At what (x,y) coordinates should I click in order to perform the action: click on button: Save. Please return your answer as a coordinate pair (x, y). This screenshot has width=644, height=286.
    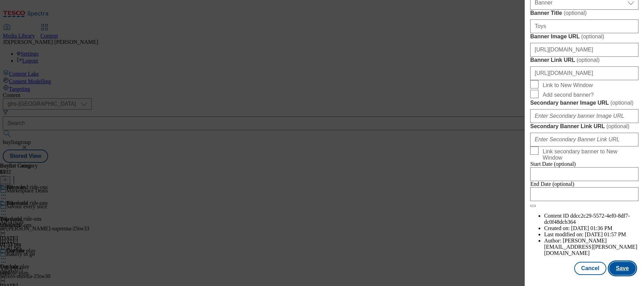
    Looking at the image, I should click on (622, 269).